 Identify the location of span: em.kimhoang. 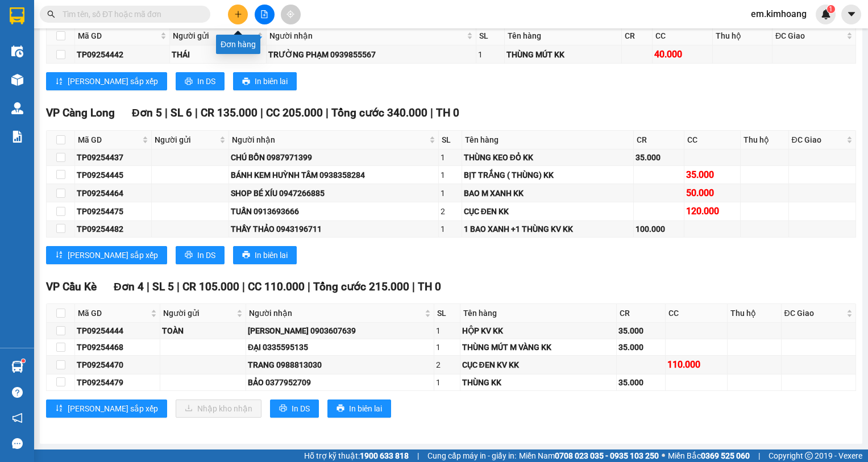
(778, 13).